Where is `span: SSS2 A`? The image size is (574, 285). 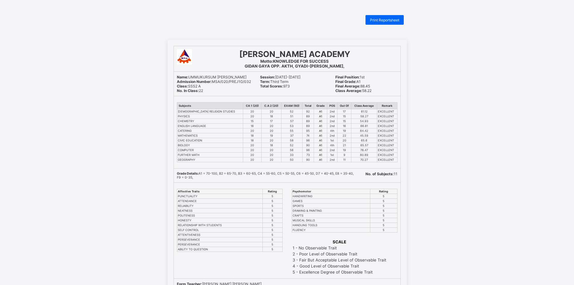
span: SSS2 A is located at coordinates (189, 86).